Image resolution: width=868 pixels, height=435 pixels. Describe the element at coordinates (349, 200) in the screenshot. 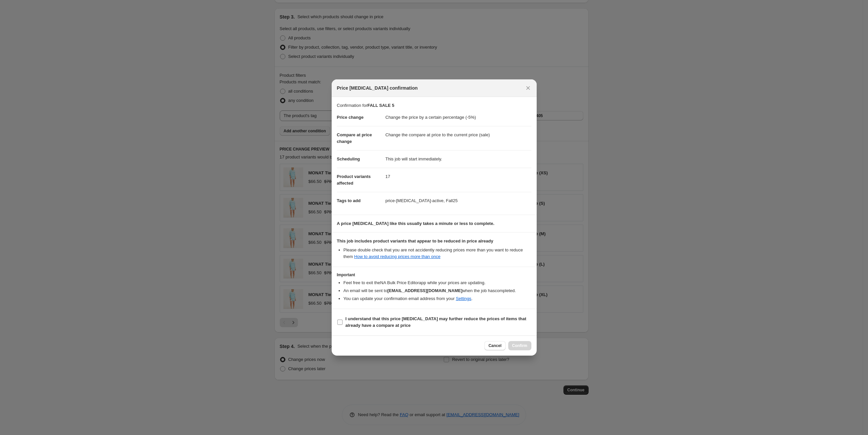

I see `span: Tags to add` at that location.